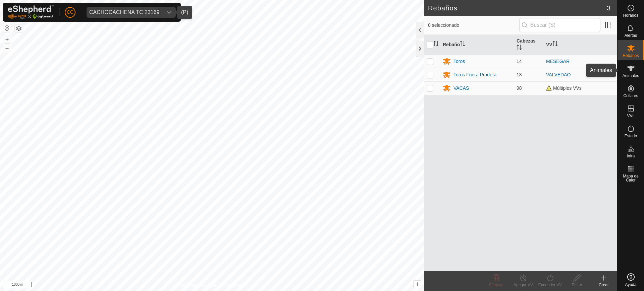 This screenshot has height=291, width=644. I want to click on span: i, so click(417, 285).